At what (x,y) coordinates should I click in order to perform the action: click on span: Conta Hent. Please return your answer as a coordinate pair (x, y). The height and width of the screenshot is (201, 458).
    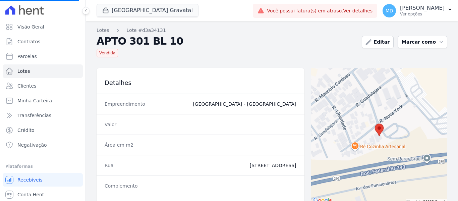
    Looking at the image, I should click on (30, 194).